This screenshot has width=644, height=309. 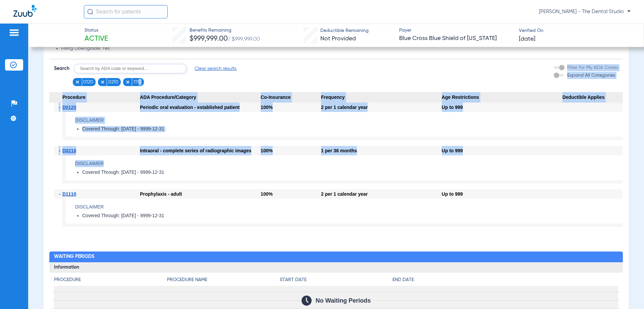 I want to click on span: Status, so click(x=96, y=30).